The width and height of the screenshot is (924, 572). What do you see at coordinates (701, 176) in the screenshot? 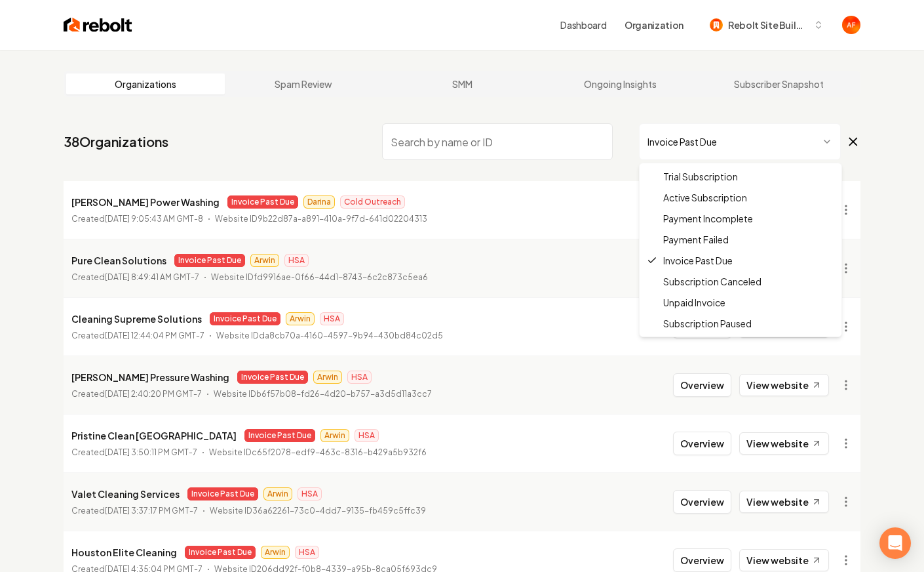
I see `span: Trial Subscription` at bounding box center [701, 176].